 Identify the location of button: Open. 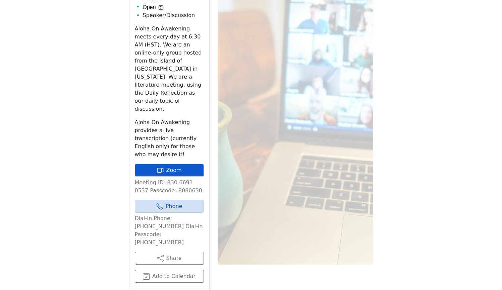
(153, 7).